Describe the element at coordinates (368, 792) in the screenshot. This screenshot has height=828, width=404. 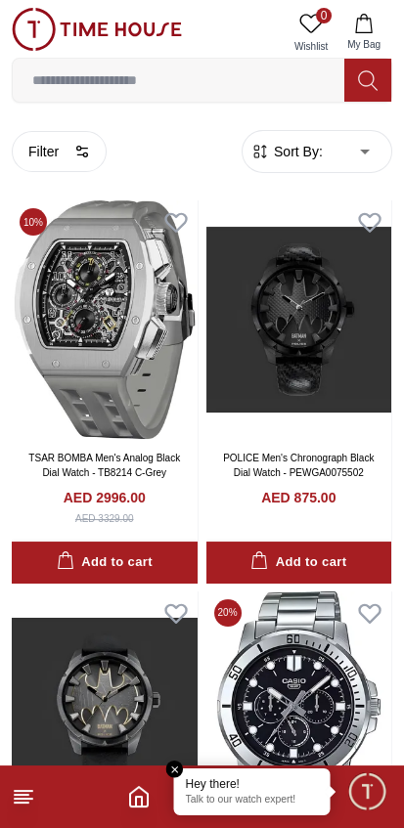
I see `div: Chat Widget` at that location.